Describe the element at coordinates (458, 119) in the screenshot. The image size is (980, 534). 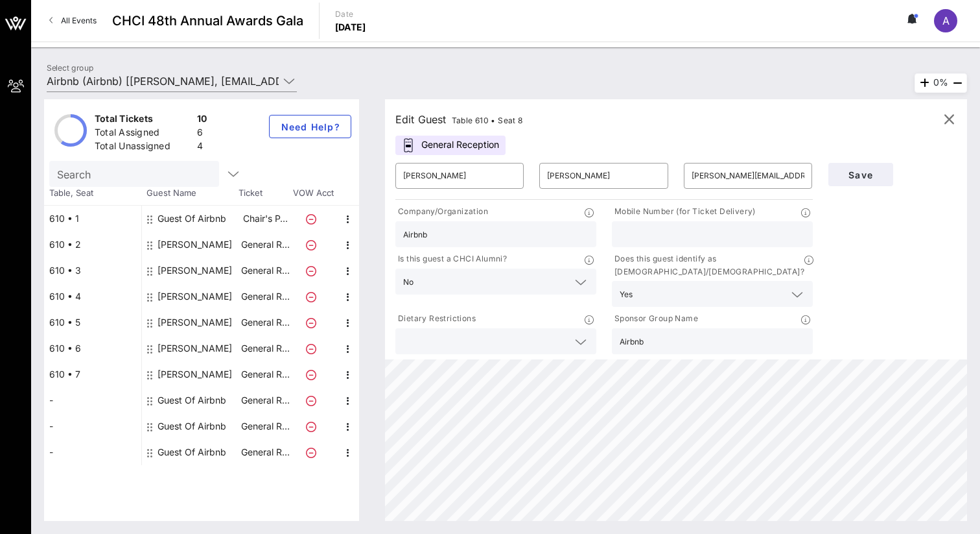
I see `div: Edit Guest` at that location.